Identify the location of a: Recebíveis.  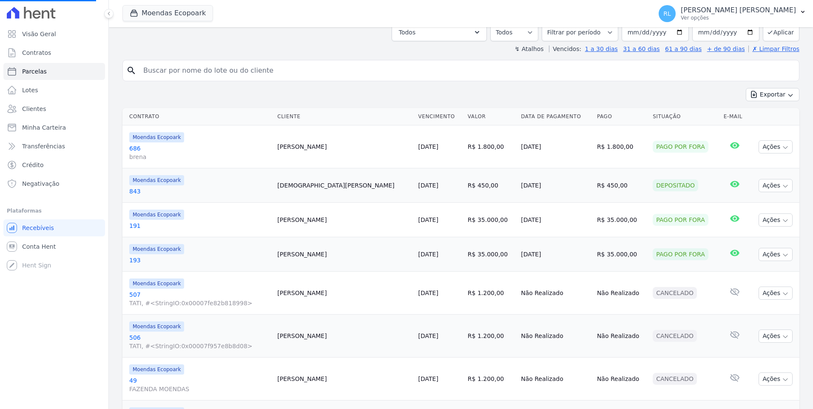
(54, 228).